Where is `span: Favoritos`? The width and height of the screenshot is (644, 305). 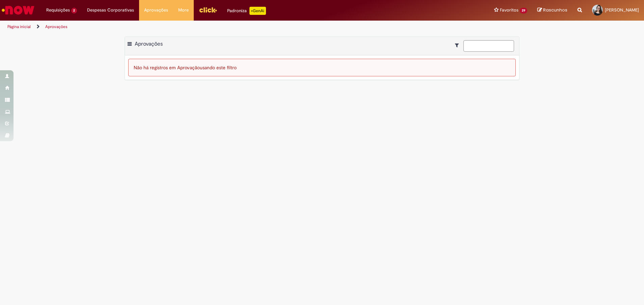
span: Favoritos is located at coordinates (510, 10).